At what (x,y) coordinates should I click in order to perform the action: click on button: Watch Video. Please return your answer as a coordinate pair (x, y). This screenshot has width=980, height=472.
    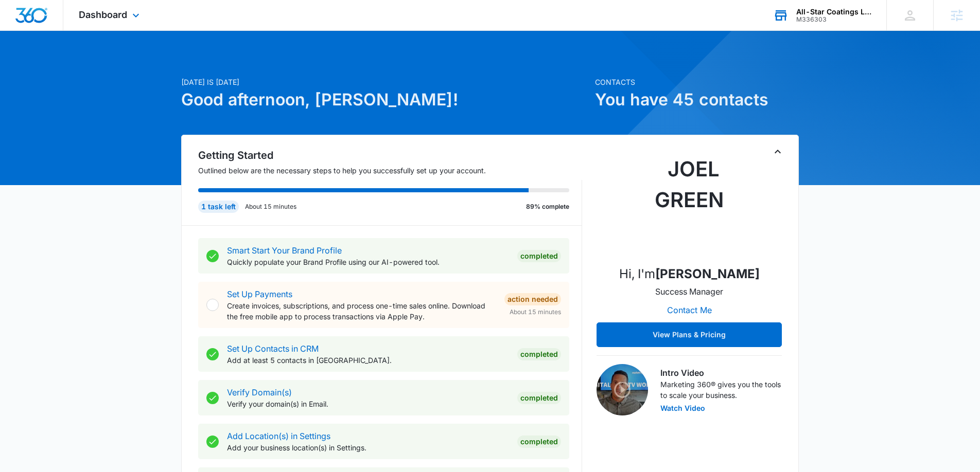
    Looking at the image, I should click on (682, 408).